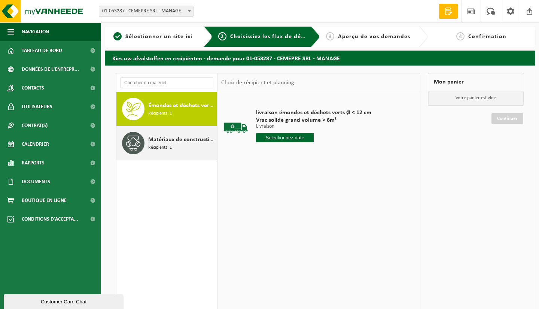  What do you see at coordinates (118, 36) in the screenshot?
I see `span: 1` at bounding box center [118, 36].